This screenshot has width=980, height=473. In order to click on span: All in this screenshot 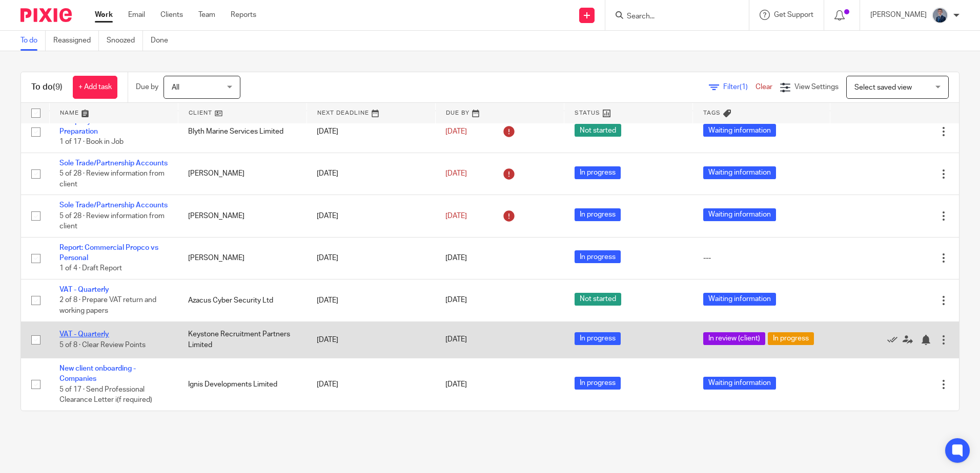, I will do `click(175, 88)`.